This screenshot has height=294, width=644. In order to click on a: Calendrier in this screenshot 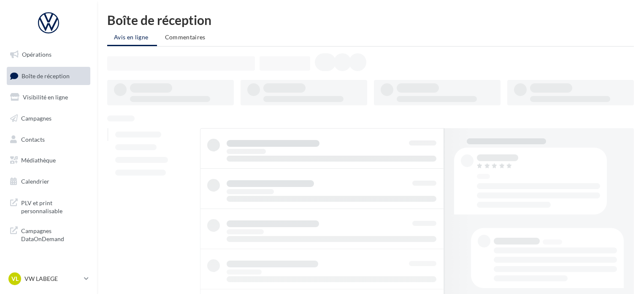, I will do `click(49, 182)`.